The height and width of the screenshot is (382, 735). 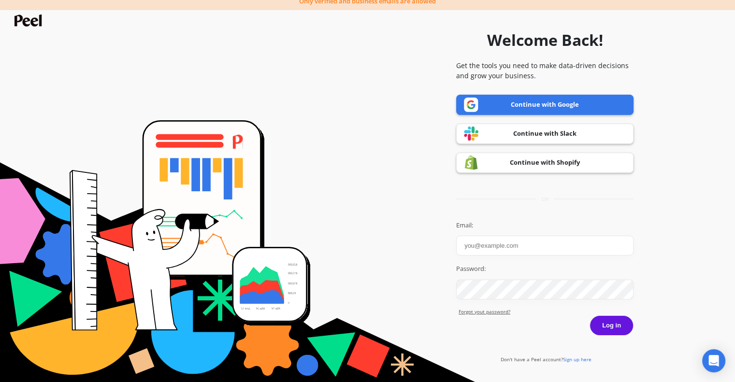 I want to click on label: Password:, so click(x=545, y=269).